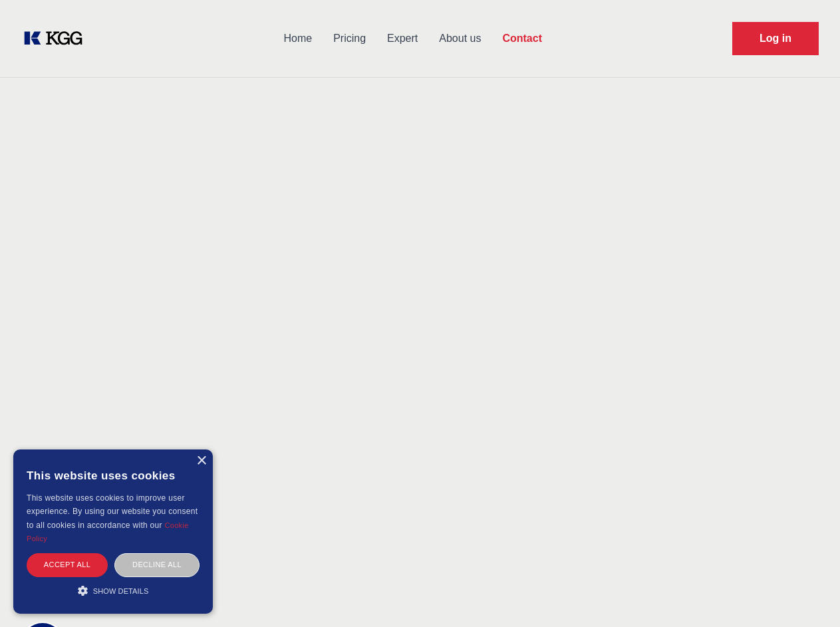  I want to click on a: KOL Knowledge Platform: Talk to Key External Experts (KEE), so click(57, 39).